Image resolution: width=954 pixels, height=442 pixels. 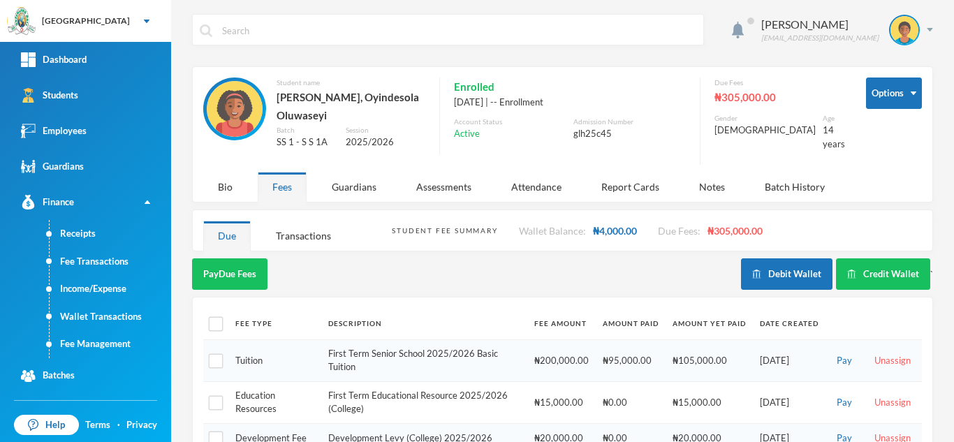 I want to click on div: Age, so click(x=834, y=118).